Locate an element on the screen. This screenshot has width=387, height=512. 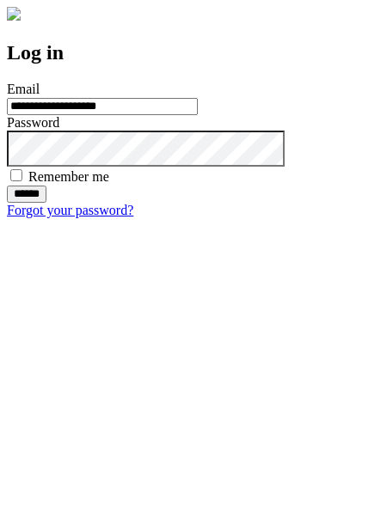
img: logo-4e3dc11c47720685a147b03b5a06dd966a58ff35d612b21f08c02c0306f2b779.png is located at coordinates (14, 14).